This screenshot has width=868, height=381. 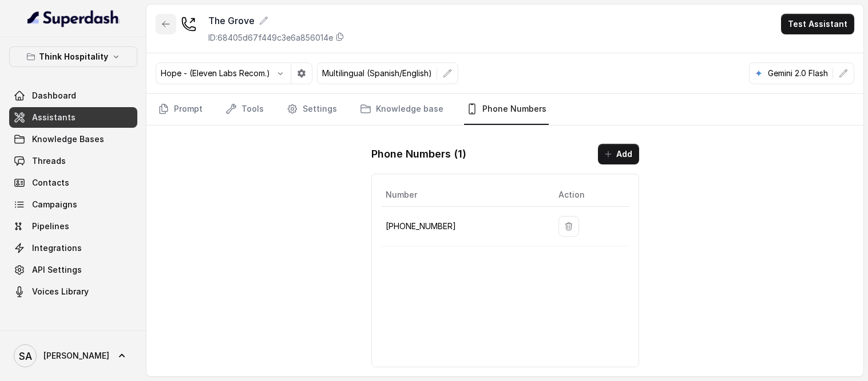 What do you see at coordinates (402, 110) in the screenshot?
I see `a: Knowledge base` at bounding box center [402, 110].